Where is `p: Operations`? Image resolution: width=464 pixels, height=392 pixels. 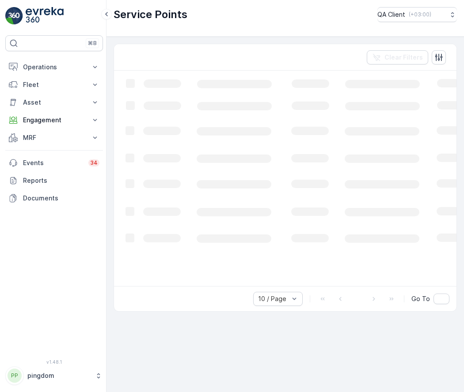 p: Operations is located at coordinates (54, 67).